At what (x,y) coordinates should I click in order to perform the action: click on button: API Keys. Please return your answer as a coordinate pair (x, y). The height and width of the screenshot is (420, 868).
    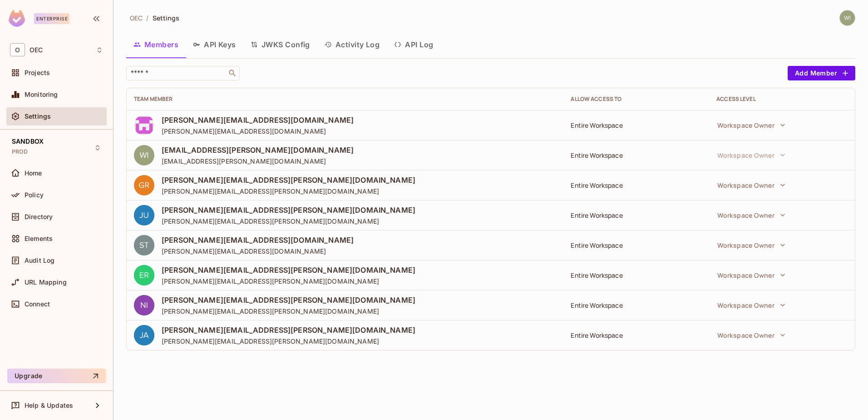
    Looking at the image, I should click on (214, 44).